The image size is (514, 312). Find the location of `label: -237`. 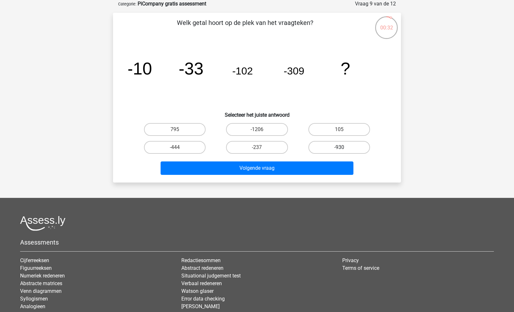

label: -237 is located at coordinates (257, 147).